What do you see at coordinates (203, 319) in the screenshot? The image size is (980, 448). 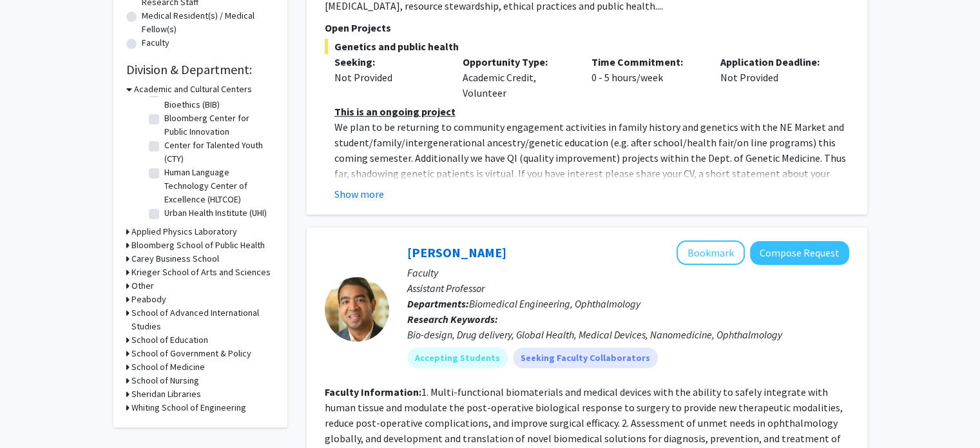 I see `h3: School of Advanced International Studies` at bounding box center [203, 319].